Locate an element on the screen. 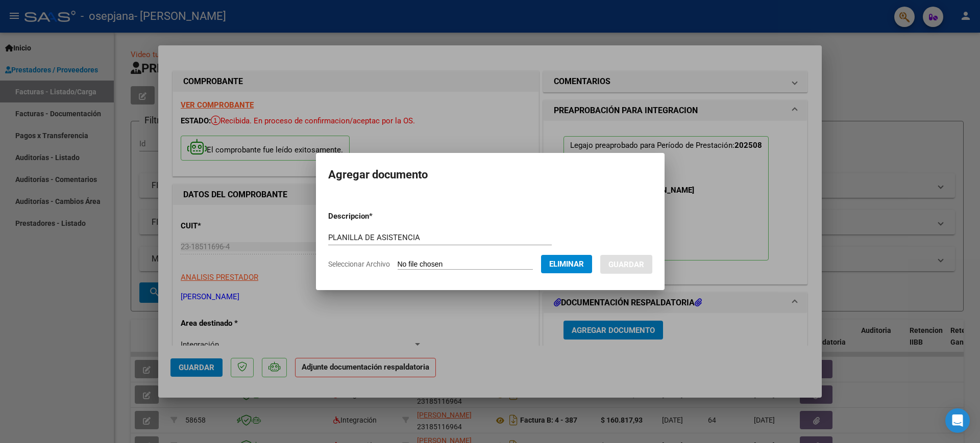  p: Descripcion is located at coordinates (377, 216).